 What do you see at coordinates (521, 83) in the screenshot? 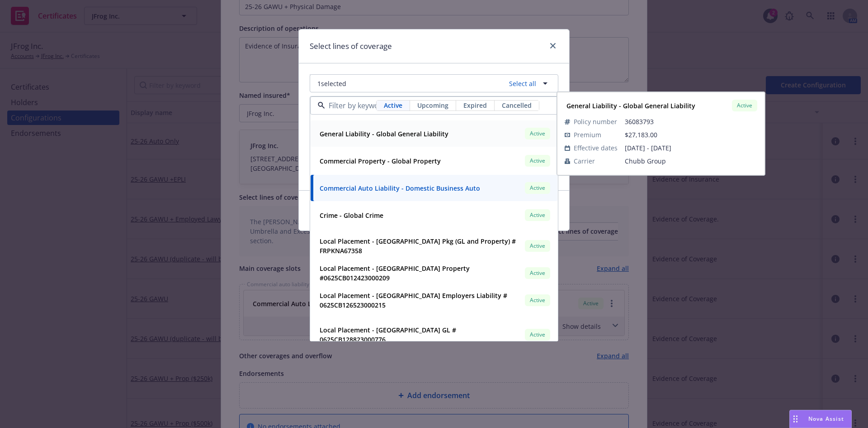
I see `a: Select all` at bounding box center [521, 83].